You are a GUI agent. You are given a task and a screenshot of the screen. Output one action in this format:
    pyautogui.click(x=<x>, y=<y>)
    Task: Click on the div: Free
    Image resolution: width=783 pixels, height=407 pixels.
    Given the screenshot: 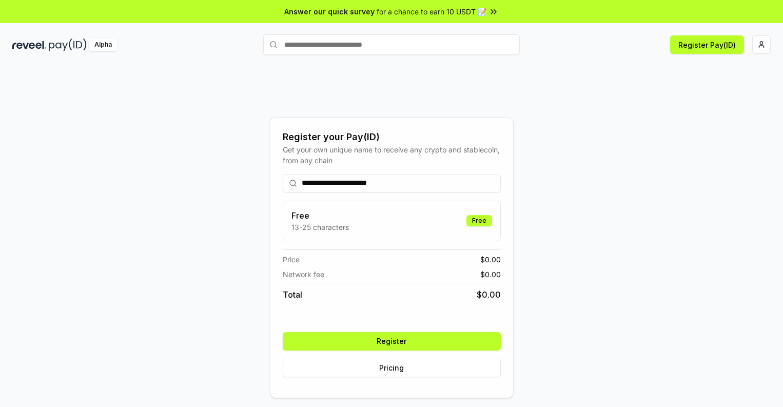 What is the action you would take?
    pyautogui.click(x=479, y=221)
    